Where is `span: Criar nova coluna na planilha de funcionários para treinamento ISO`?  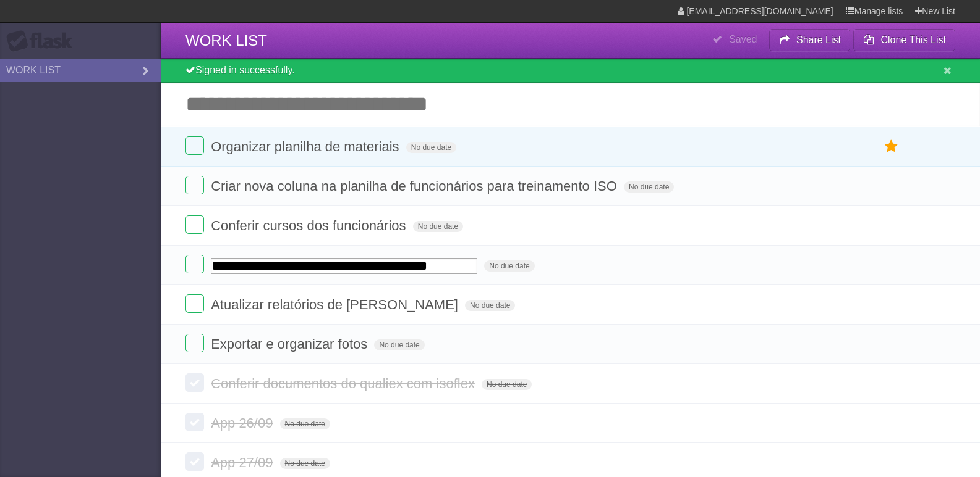 span: Criar nova coluna na planilha de funcionários para treinamento ISO is located at coordinates (416, 186).